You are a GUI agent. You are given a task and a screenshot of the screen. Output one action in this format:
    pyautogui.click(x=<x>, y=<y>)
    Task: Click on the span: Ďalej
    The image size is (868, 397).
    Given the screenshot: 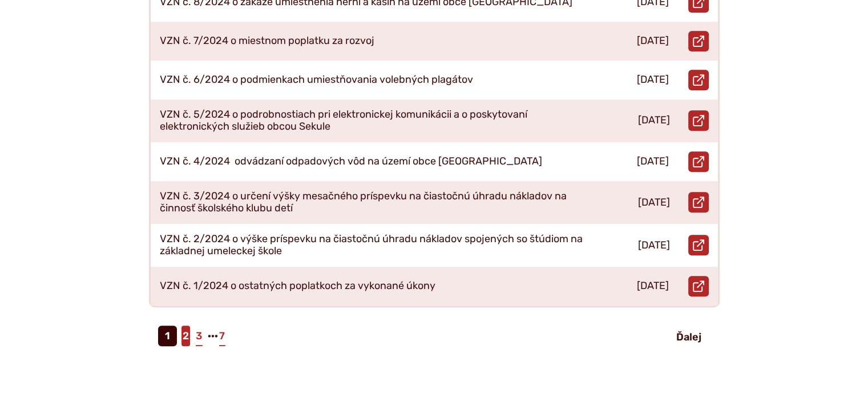 What is the action you would take?
    pyautogui.click(x=689, y=337)
    